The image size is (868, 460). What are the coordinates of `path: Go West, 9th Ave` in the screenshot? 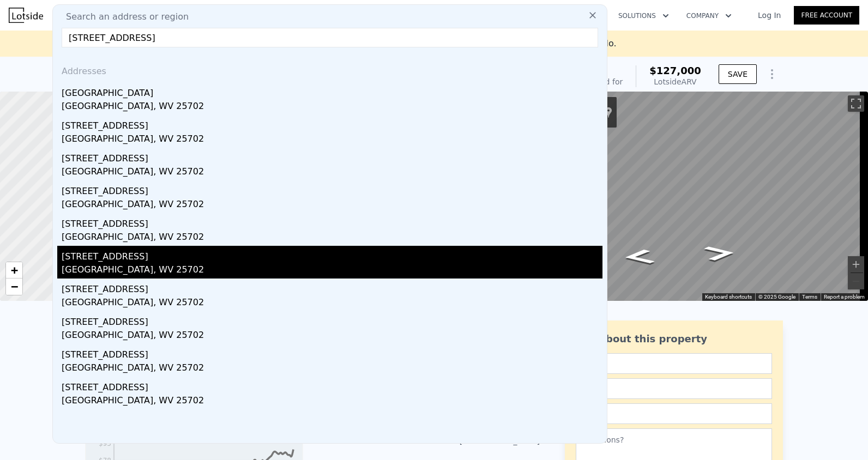 It's located at (639, 257).